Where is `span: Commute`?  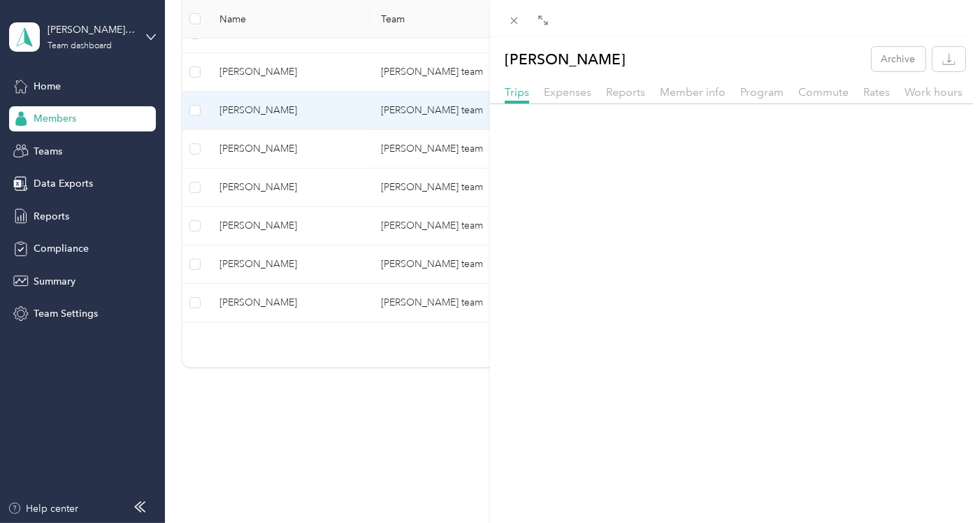
span: Commute is located at coordinates (824, 92).